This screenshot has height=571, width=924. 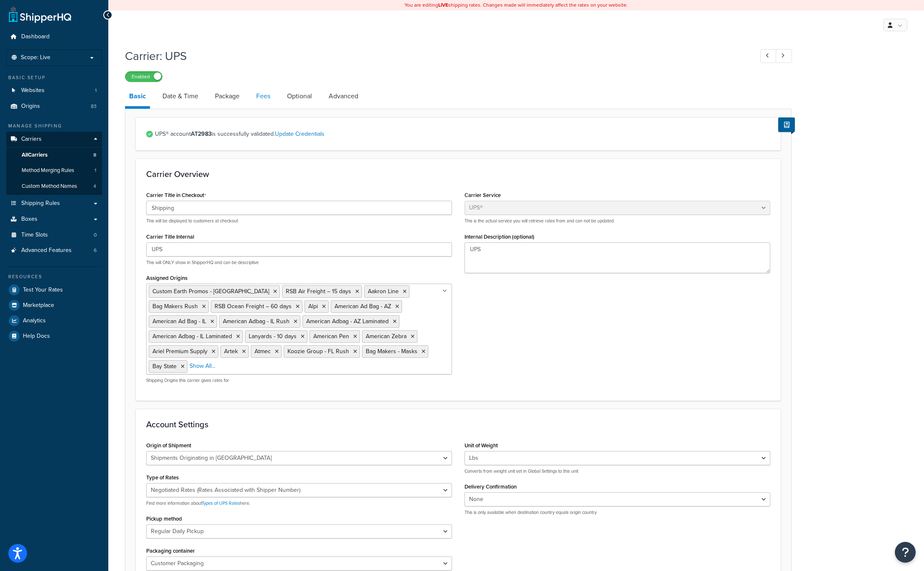 What do you see at coordinates (490, 486) in the screenshot?
I see `label: Delivery Confirmation` at bounding box center [490, 486].